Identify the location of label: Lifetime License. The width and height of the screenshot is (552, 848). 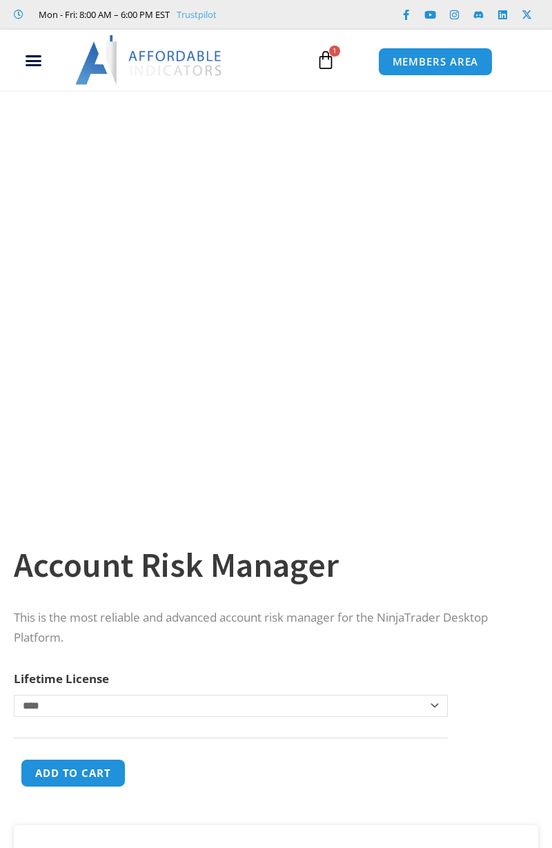
(61, 678).